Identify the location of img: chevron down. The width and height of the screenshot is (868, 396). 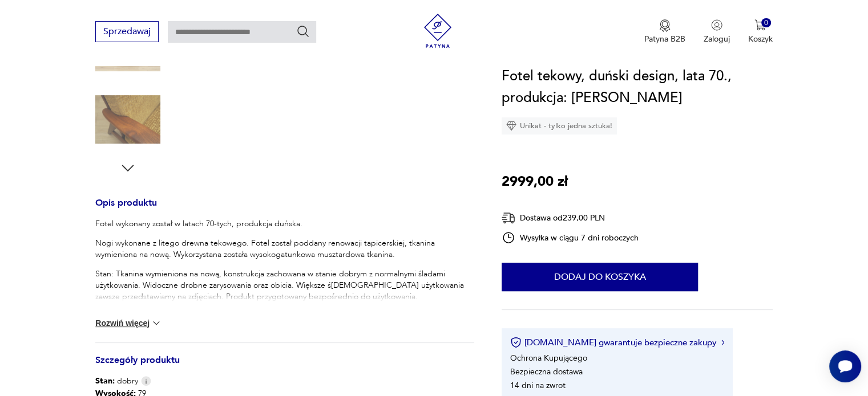
(157, 323).